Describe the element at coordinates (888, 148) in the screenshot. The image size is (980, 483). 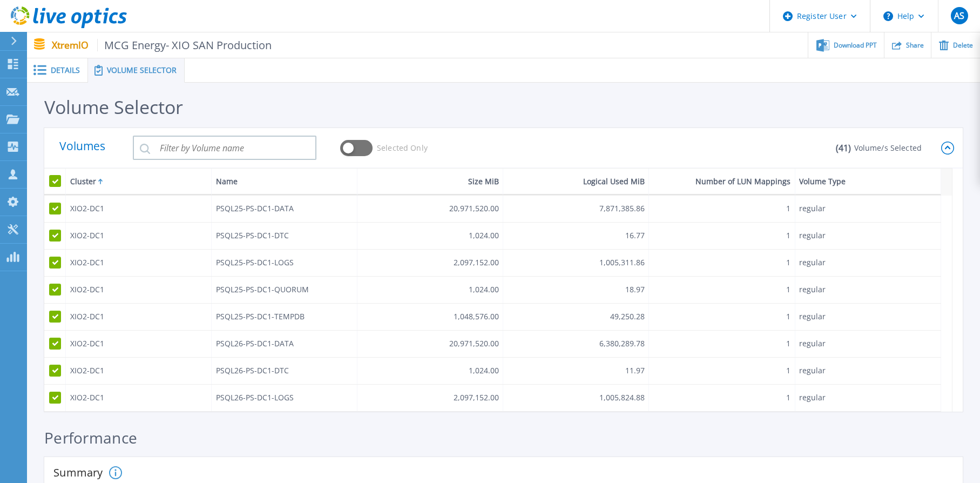
I see `p: Volume/s Selected` at that location.